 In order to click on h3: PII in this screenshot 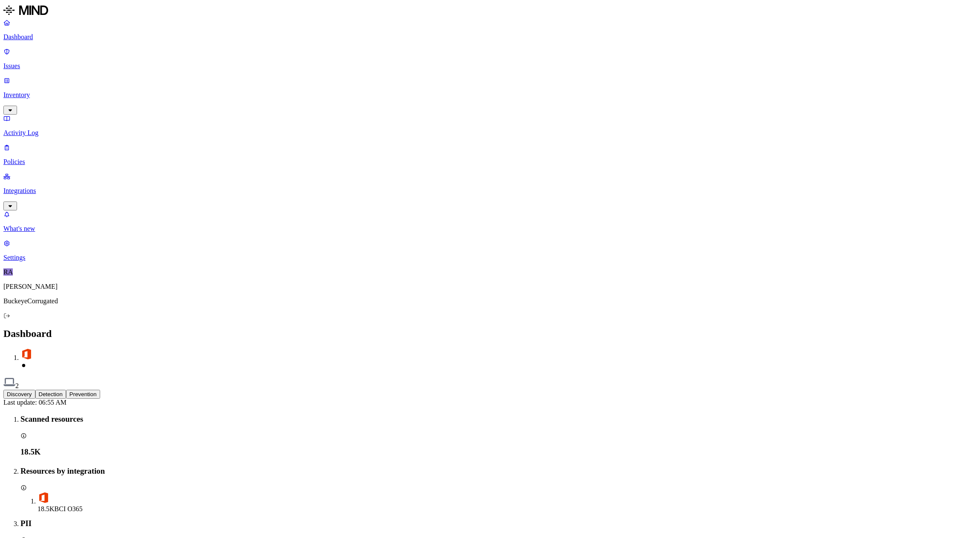, I will do `click(497, 524)`.